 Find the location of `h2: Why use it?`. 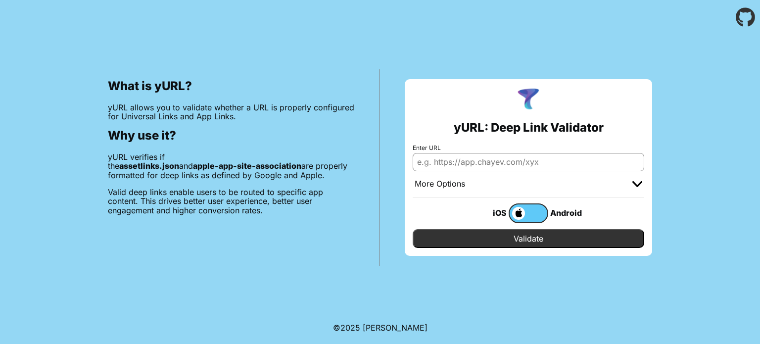

h2: Why use it? is located at coordinates (231, 136).